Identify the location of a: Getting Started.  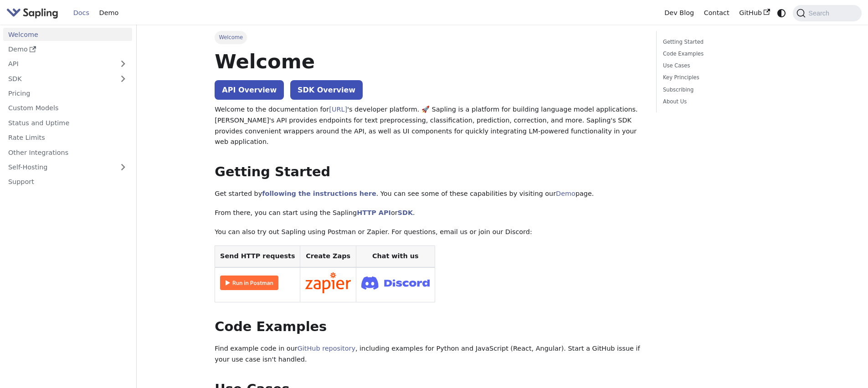
(725, 42).